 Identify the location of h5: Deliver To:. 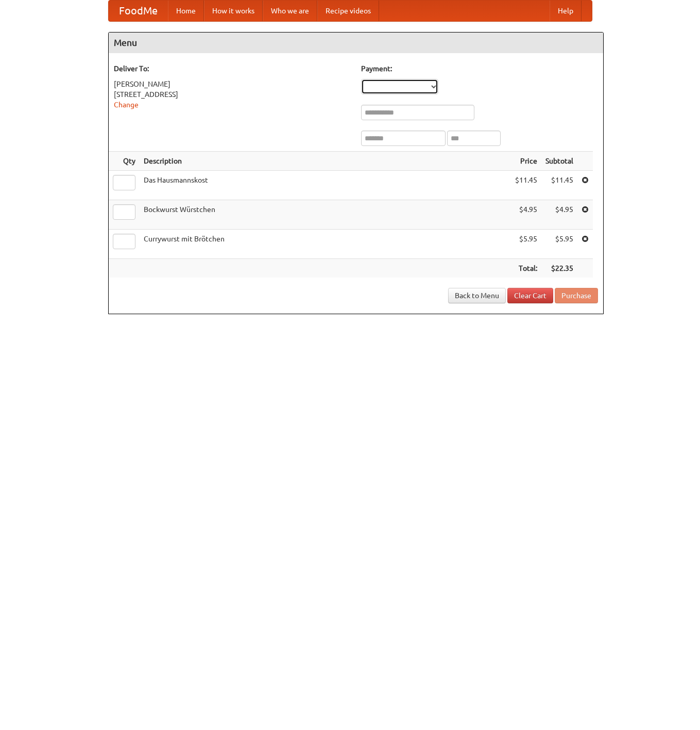
(233, 69).